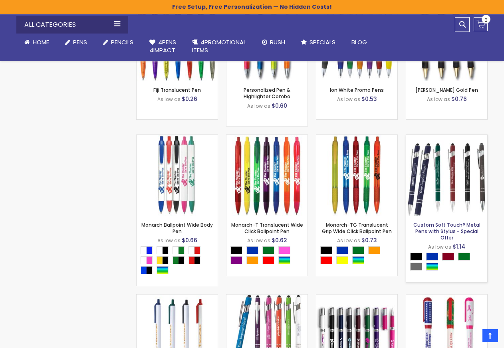 The width and height of the screenshot is (504, 348). I want to click on div: Grey, so click(416, 267).